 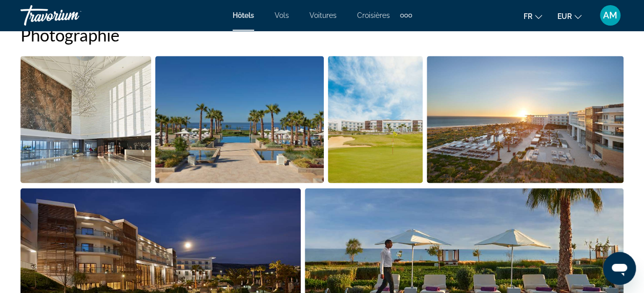 I want to click on span: Voitures, so click(x=323, y=15).